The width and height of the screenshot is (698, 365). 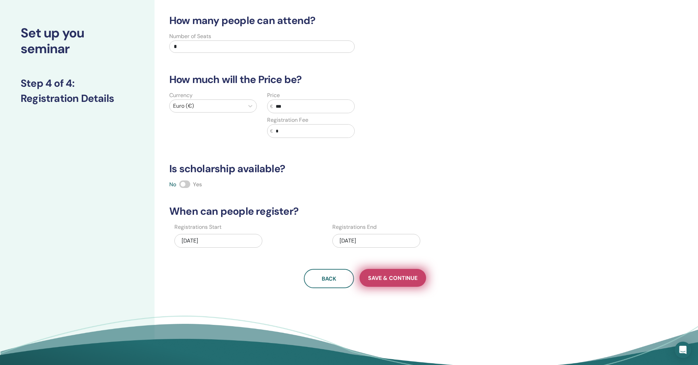 I want to click on div: Open Intercom Messenger, so click(x=683, y=350).